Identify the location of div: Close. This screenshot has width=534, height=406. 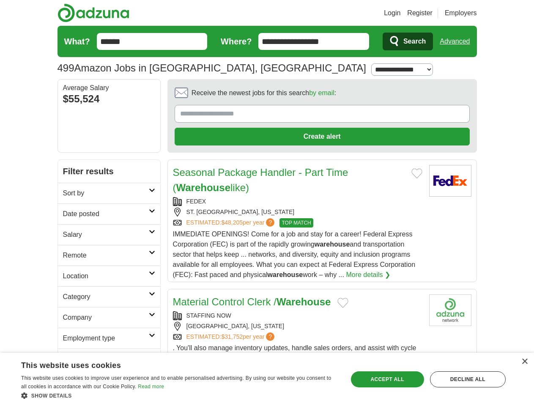
(524, 361).